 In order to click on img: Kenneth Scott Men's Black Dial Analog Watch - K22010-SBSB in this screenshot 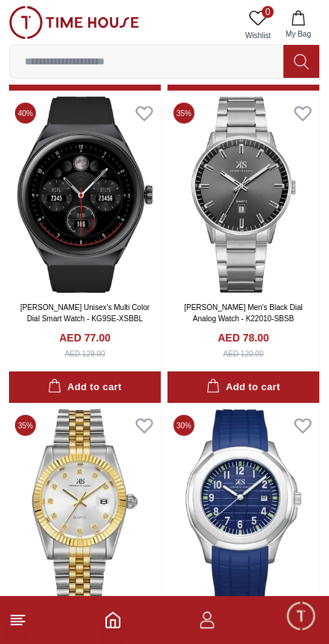, I will do `click(243, 194)`.